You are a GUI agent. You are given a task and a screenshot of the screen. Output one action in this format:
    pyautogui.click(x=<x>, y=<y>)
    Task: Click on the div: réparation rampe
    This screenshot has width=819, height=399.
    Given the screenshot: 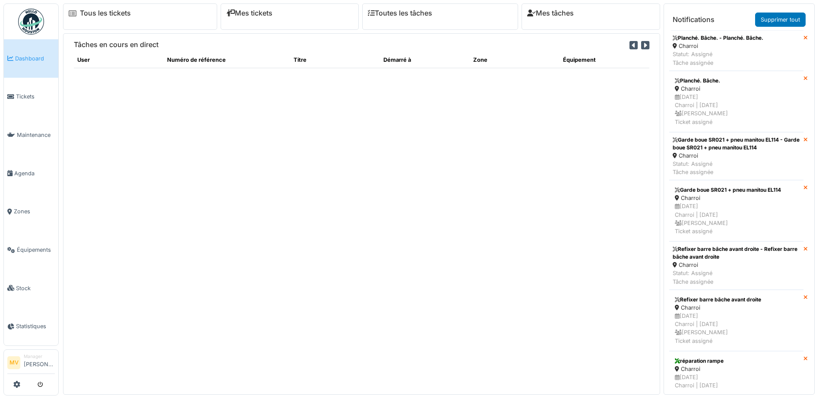 What is the action you would take?
    pyautogui.click(x=736, y=361)
    